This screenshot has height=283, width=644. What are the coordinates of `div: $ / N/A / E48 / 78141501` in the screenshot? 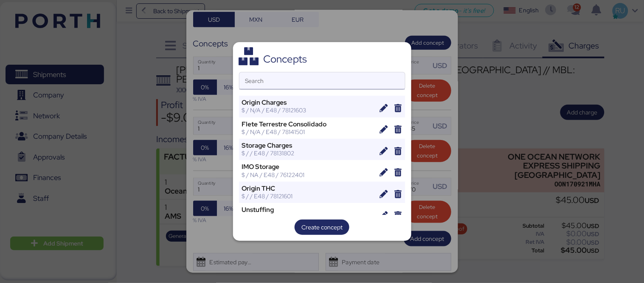 It's located at (308, 132).